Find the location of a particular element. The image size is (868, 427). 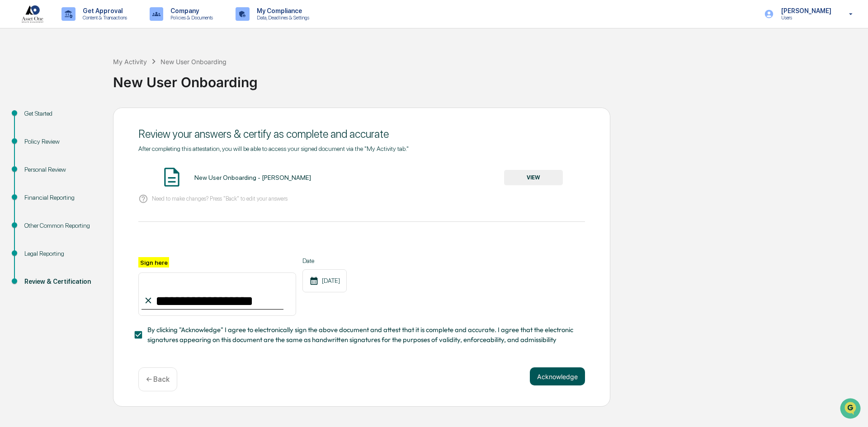

div: Legal Reporting is located at coordinates (61, 254).